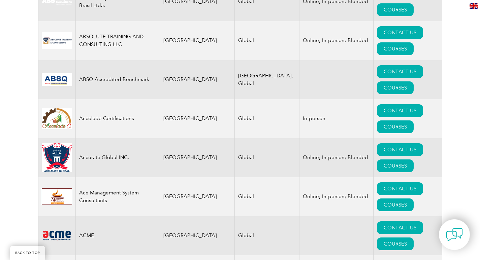 This screenshot has height=260, width=480. I want to click on img: 1a94dd1a-69dd-eb11-bacb-002248159486-logo.jpg, so click(57, 118).